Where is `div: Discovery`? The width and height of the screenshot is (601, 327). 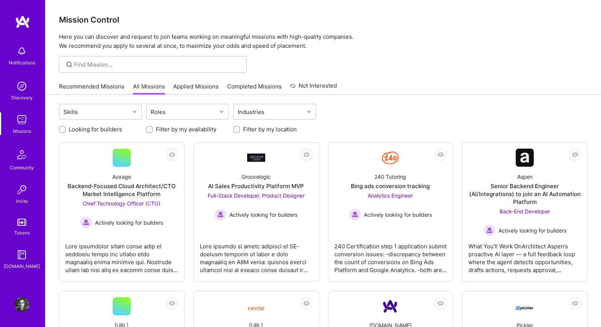
div: Discovery is located at coordinates (22, 97).